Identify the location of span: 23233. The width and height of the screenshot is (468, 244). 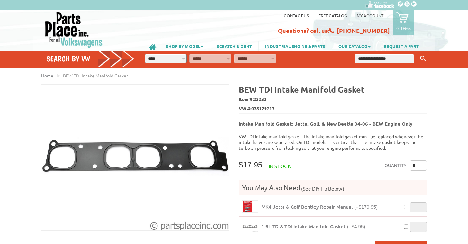
(260, 99).